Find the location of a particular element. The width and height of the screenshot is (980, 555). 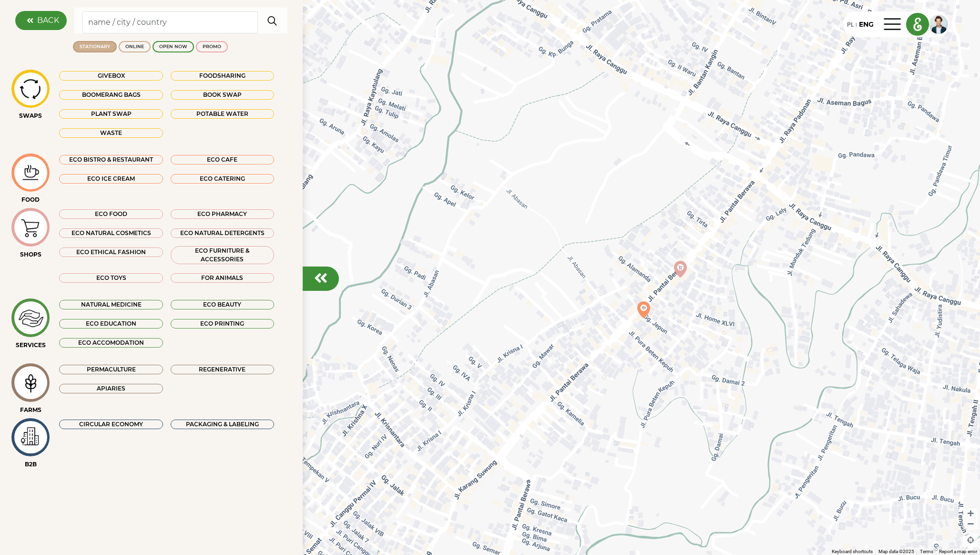

div: CIRCULAR ECONOMY is located at coordinates (111, 424).